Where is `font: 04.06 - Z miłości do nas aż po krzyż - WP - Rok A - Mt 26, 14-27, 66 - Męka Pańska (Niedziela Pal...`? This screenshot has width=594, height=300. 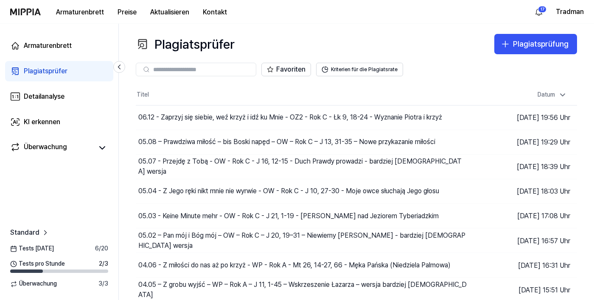 font: 04.06 - Z miłości do nas aż po krzyż - WP - Rok A - Mt 26, 14-27, 66 - Męka Pańska (Niedziela Pal... is located at coordinates (294, 265).